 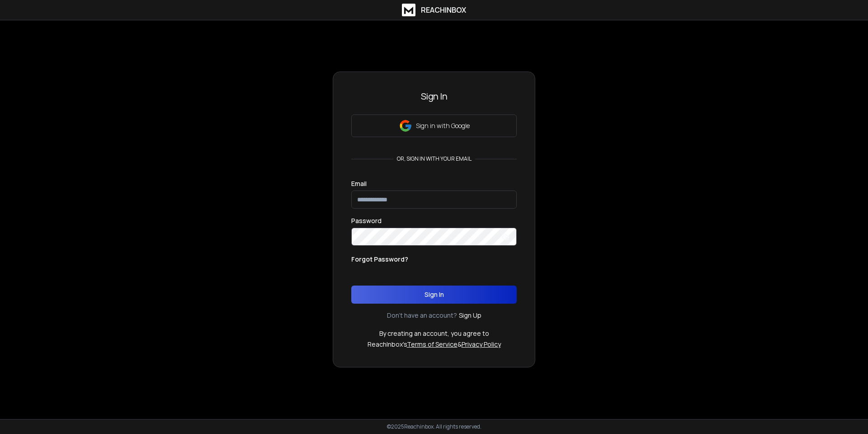 What do you see at coordinates (481, 343) in the screenshot?
I see `span: Privacy Policy` at bounding box center [481, 343].